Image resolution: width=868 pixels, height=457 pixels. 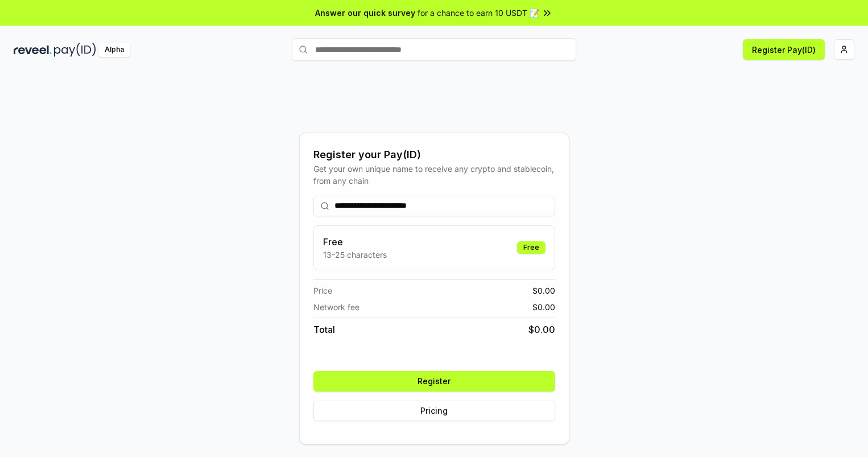 What do you see at coordinates (355, 255) in the screenshot?
I see `p: 13-25 characters` at bounding box center [355, 255].